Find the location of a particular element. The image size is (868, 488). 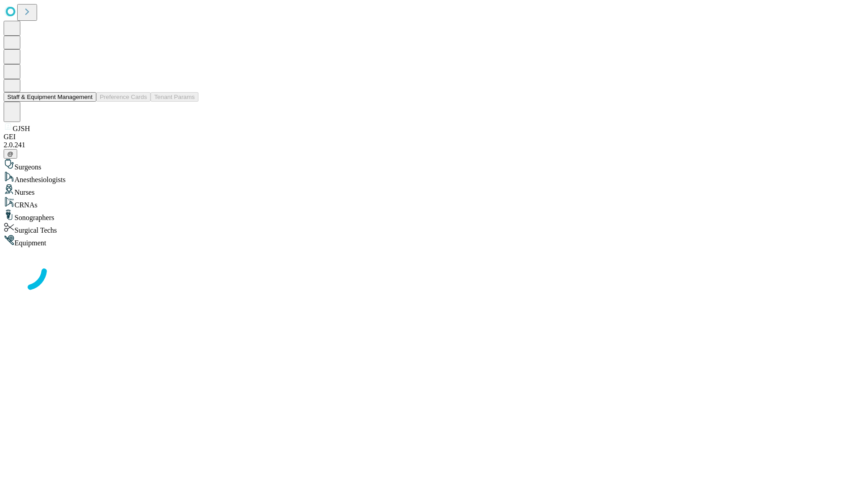

div: Surgeons is located at coordinates (434, 165).